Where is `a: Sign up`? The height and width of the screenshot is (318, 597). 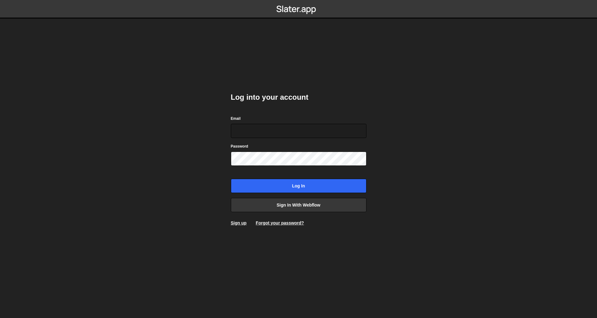
a: Sign up is located at coordinates (239, 223).